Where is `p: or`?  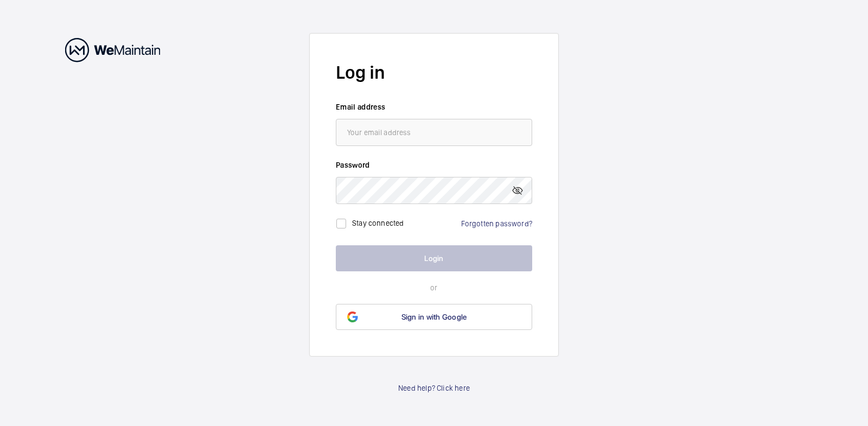
p: or is located at coordinates (434, 288).